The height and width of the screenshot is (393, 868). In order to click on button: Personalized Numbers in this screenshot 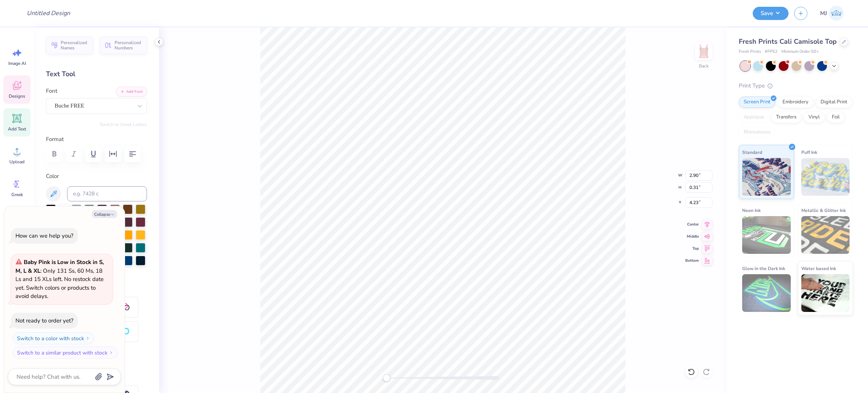, I will do `click(123, 46)`.